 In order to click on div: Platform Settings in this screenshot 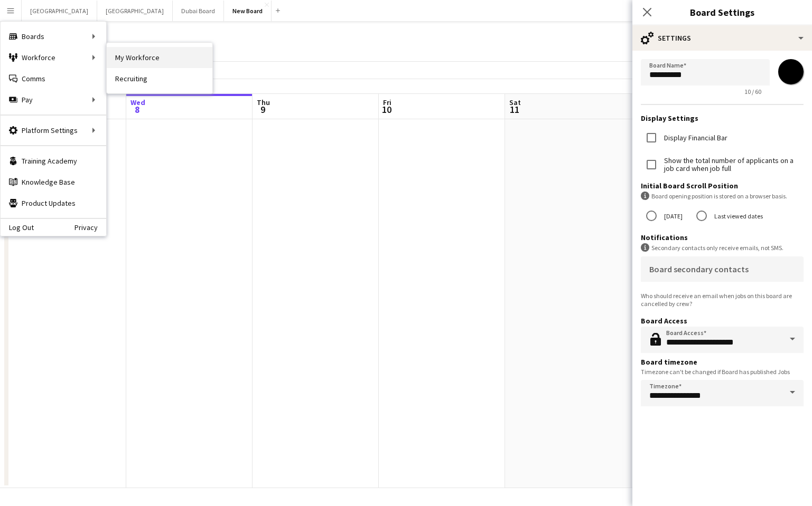, I will do `click(53, 131)`.